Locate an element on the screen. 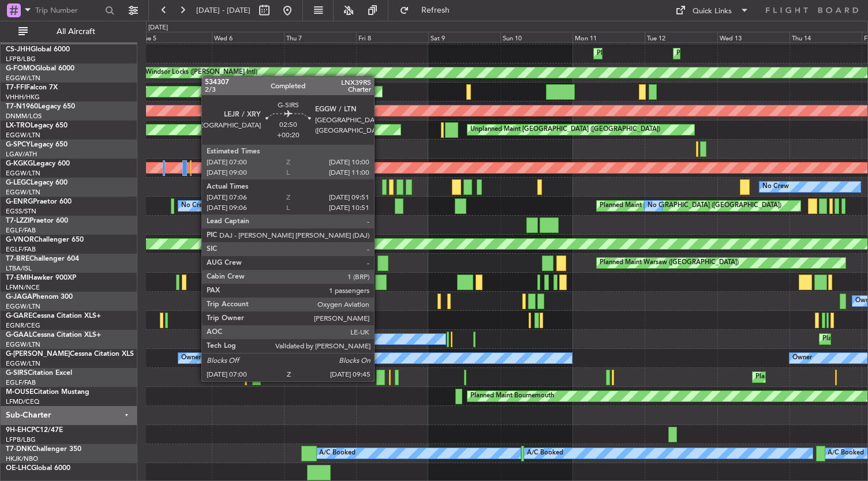 This screenshot has width=868, height=481. div: Sat 9 is located at coordinates (464, 37).